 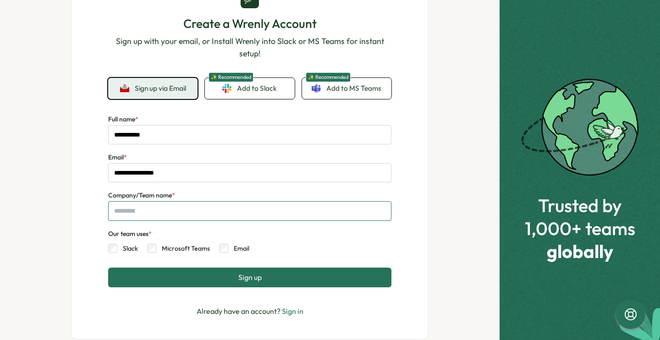 I want to click on span: Add to Slack, so click(x=256, y=88).